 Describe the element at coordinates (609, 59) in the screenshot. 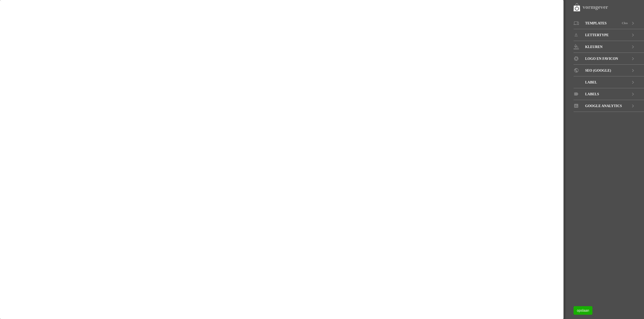

I see `a: LOGO EN FAVICON` at that location.